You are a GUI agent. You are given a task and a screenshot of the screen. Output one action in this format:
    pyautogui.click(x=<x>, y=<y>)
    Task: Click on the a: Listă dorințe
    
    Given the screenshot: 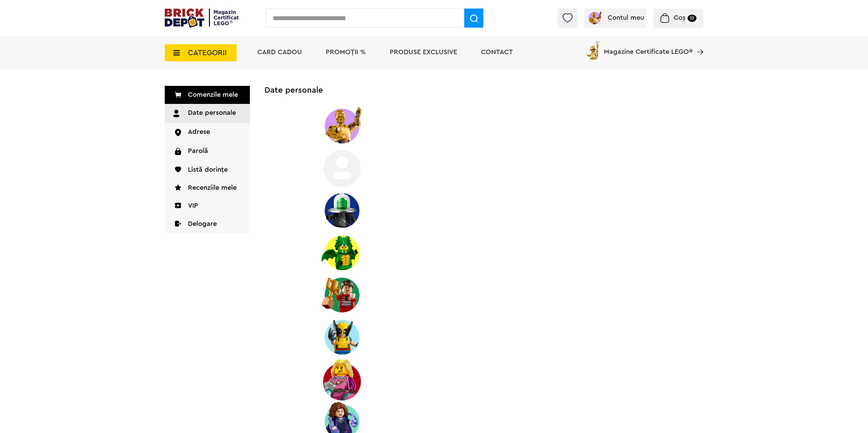 What is the action you would take?
    pyautogui.click(x=208, y=170)
    